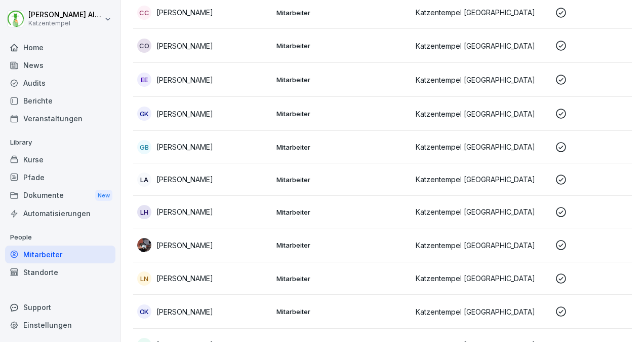 This screenshot has width=644, height=342. Describe the element at coordinates (61, 65) in the screenshot. I see `a: News` at that location.